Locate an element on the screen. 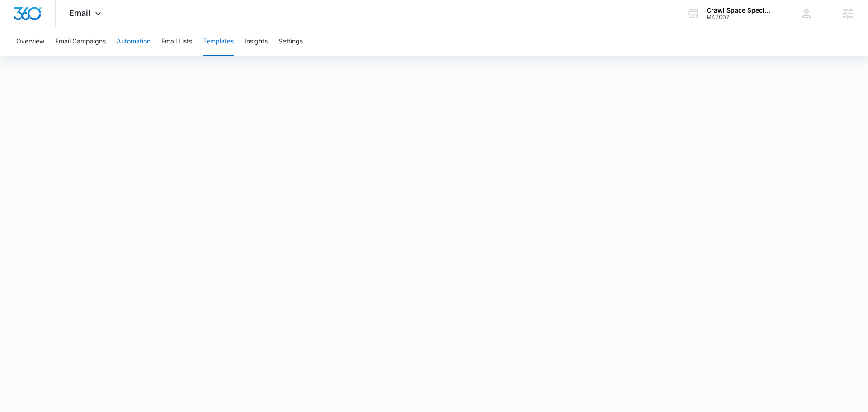 The width and height of the screenshot is (868, 412). button: Templates is located at coordinates (219, 42).